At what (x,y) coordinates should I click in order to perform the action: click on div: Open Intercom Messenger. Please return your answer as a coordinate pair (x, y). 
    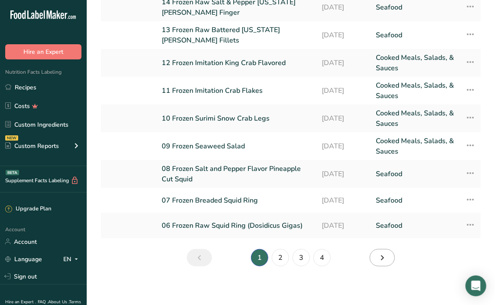
    Looking at the image, I should click on (476, 286).